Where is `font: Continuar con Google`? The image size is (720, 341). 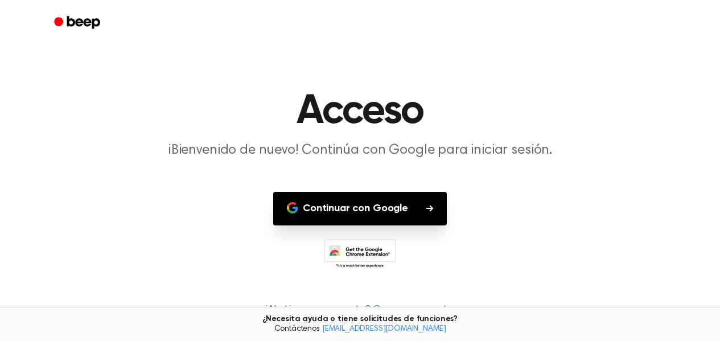
font: Continuar con Google is located at coordinates (355, 208).